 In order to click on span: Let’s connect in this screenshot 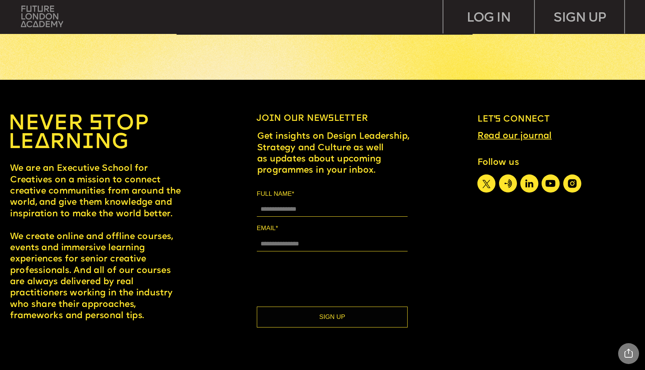, I will do `click(514, 119)`.